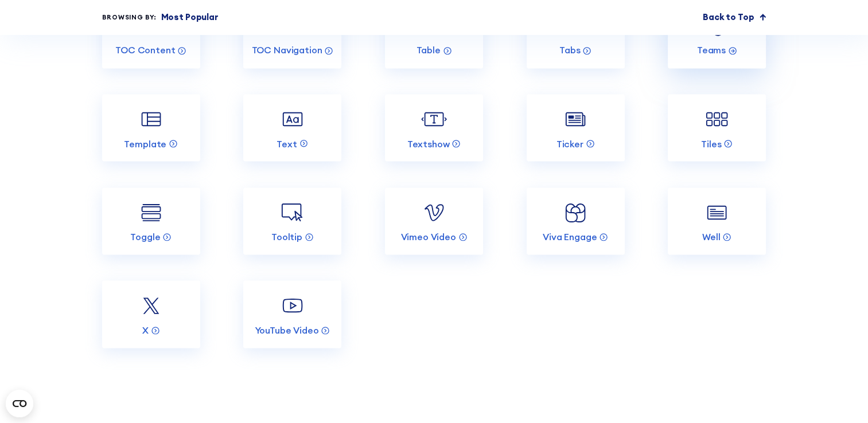  What do you see at coordinates (570, 50) in the screenshot?
I see `p: Tabs` at bounding box center [570, 50].